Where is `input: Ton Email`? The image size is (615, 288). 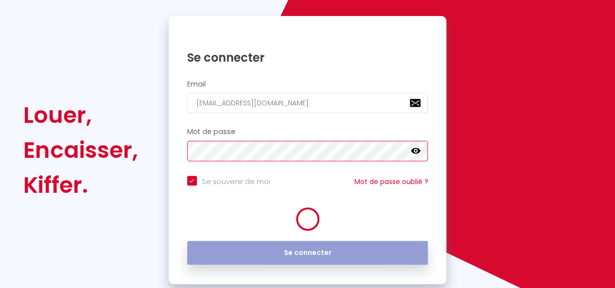 input: Ton Email is located at coordinates (308, 103).